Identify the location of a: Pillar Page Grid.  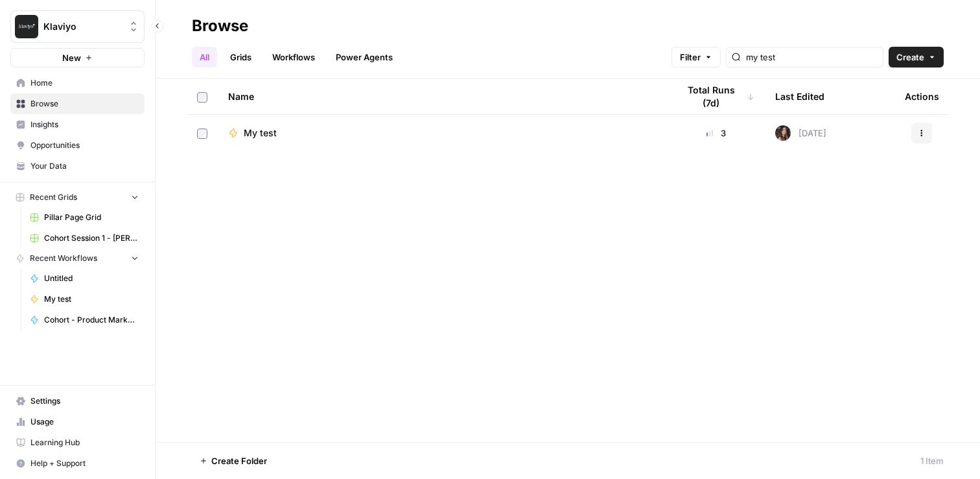
(84, 217).